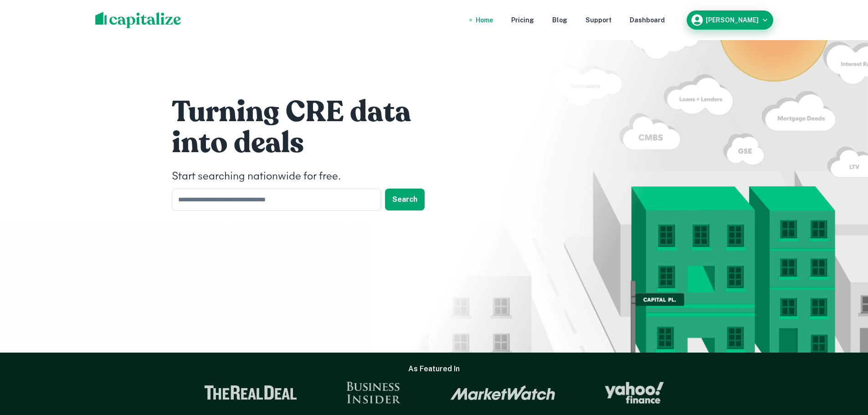 The image size is (868, 415). What do you see at coordinates (251, 393) in the screenshot?
I see `img: The Real Deal` at bounding box center [251, 393].